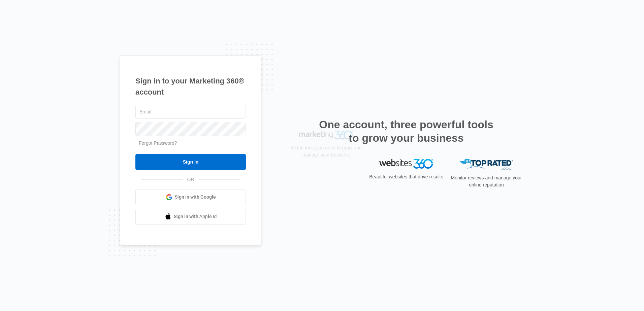 This screenshot has width=644, height=311. Describe the element at coordinates (406, 177) in the screenshot. I see `p: Beautiful websites that drive results` at that location.